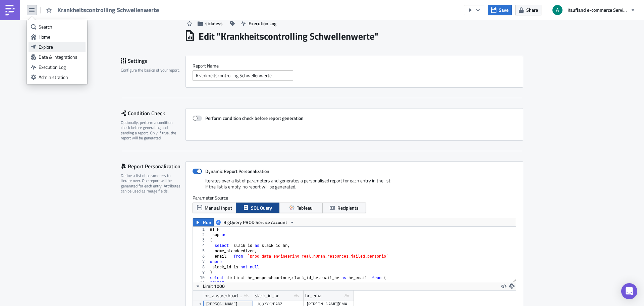 Image resolution: width=644 pixels, height=306 pixels. I want to click on div: 9, so click(201, 272).